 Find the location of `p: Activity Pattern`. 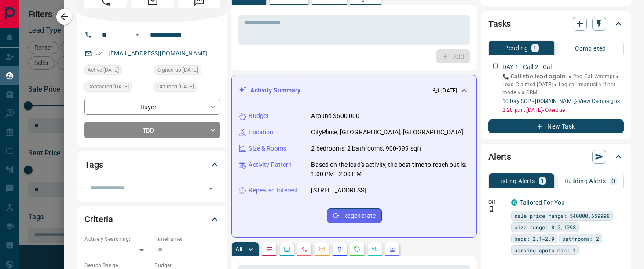

p: Activity Pattern is located at coordinates (270, 165).